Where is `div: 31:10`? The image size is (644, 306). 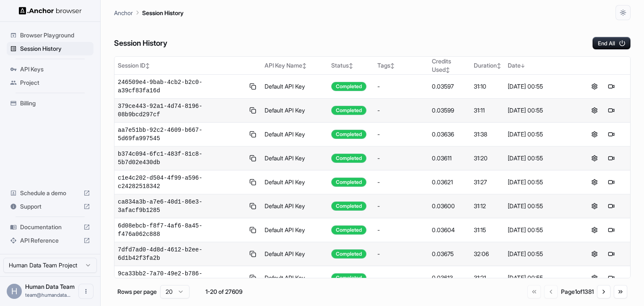
div: 31:10 is located at coordinates (487, 87).